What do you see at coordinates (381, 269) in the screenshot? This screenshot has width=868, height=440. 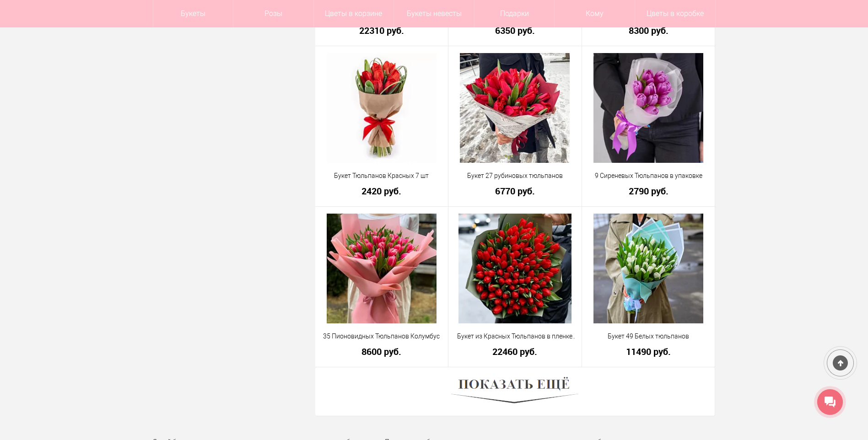 I see `img: 35 Пионовидных Тюльпанов Колумбус` at bounding box center [381, 269].